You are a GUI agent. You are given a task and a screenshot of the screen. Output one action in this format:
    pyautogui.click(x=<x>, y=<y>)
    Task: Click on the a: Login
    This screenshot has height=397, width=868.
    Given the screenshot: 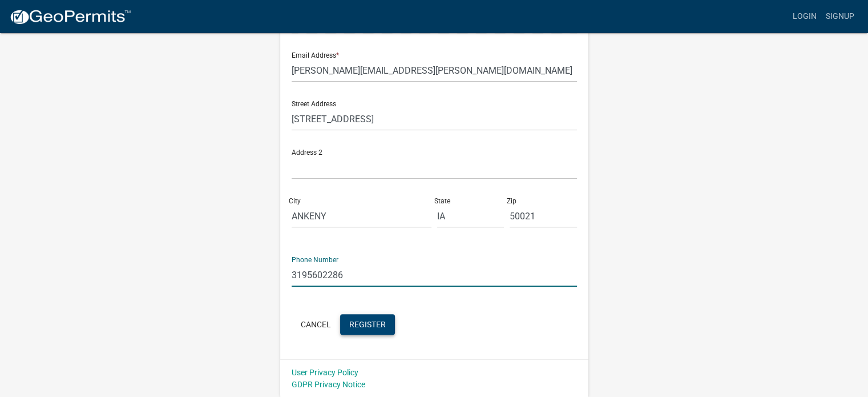 What is the action you would take?
    pyautogui.click(x=805, y=16)
    